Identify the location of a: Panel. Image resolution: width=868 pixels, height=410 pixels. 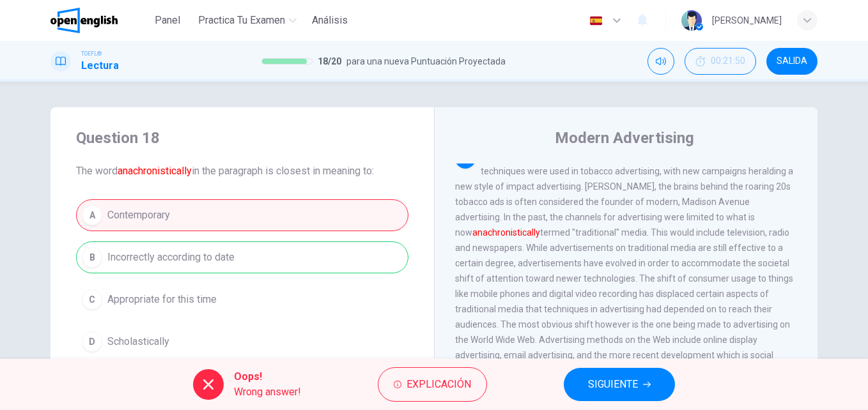
(168, 21).